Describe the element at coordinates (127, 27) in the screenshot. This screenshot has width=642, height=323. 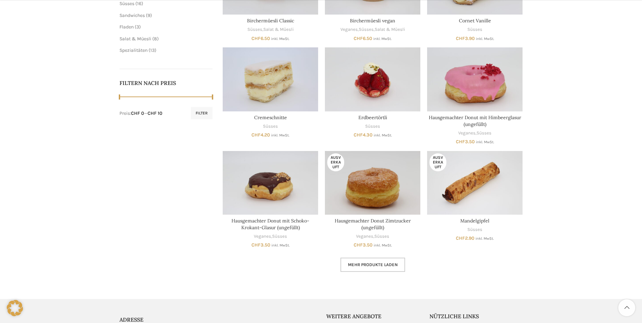
I see `a: Fladen` at that location.